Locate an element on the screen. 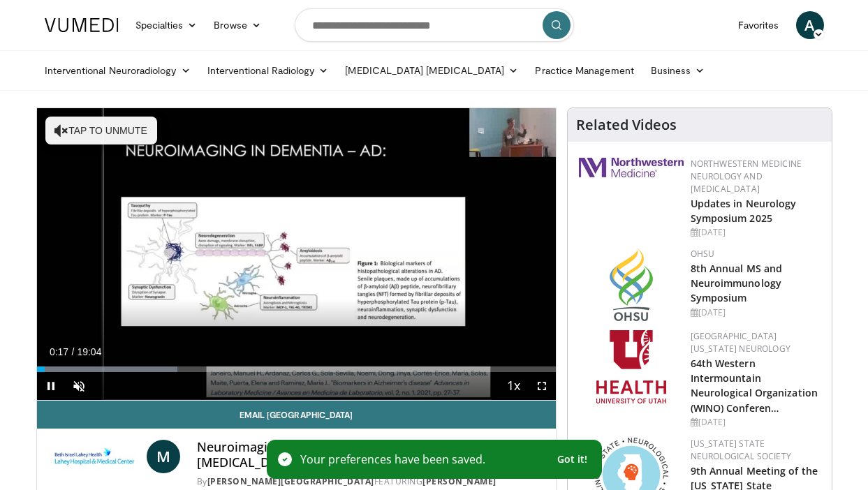 The height and width of the screenshot is (490, 868). span: Got it! is located at coordinates (573, 459).